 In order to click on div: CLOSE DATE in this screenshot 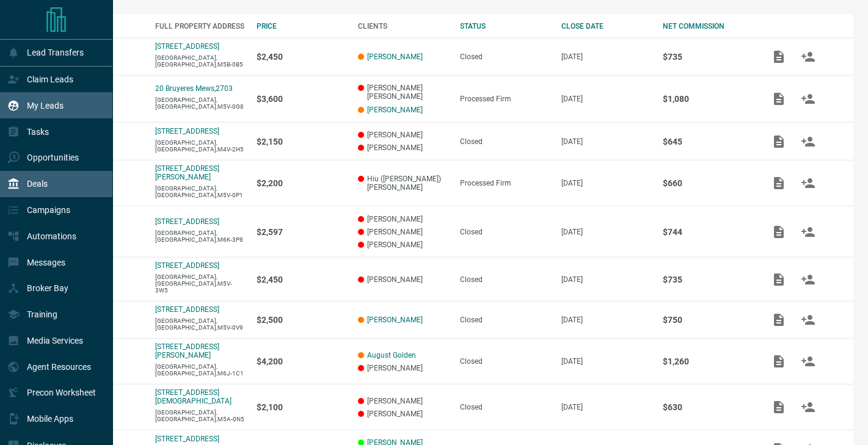, I will do `click(606, 26)`.